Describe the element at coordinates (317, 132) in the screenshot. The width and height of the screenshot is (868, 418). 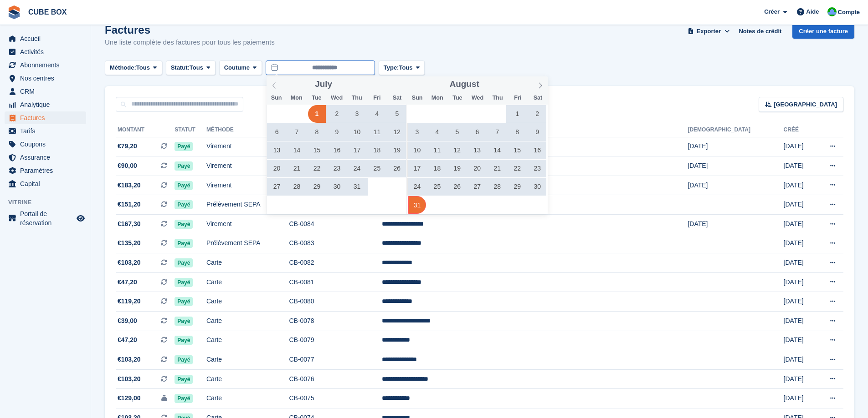
I see `span: July 8, 2025` at that location.